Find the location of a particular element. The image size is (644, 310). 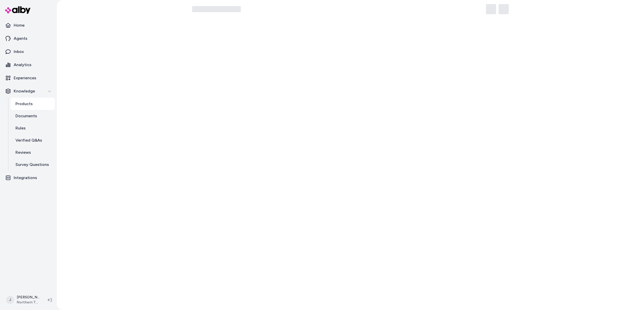

a: Home is located at coordinates (28, 25).